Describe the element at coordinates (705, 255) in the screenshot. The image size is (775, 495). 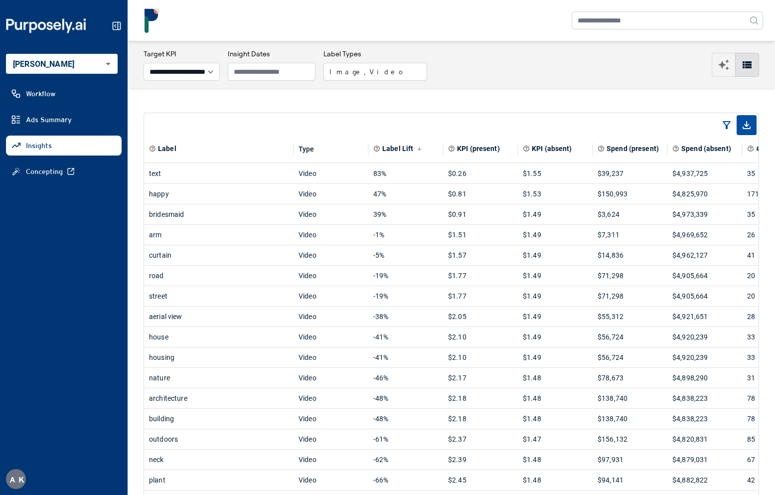
I see `div: $4,962,127` at that location.